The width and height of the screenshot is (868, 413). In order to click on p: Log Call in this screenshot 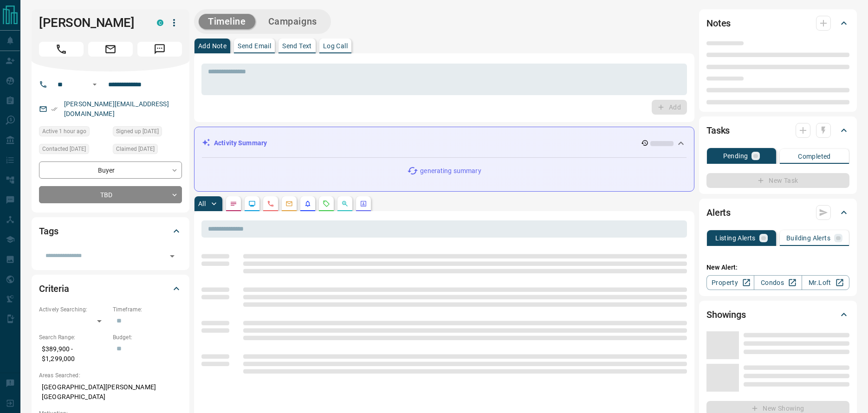, I will do `click(335, 46)`.